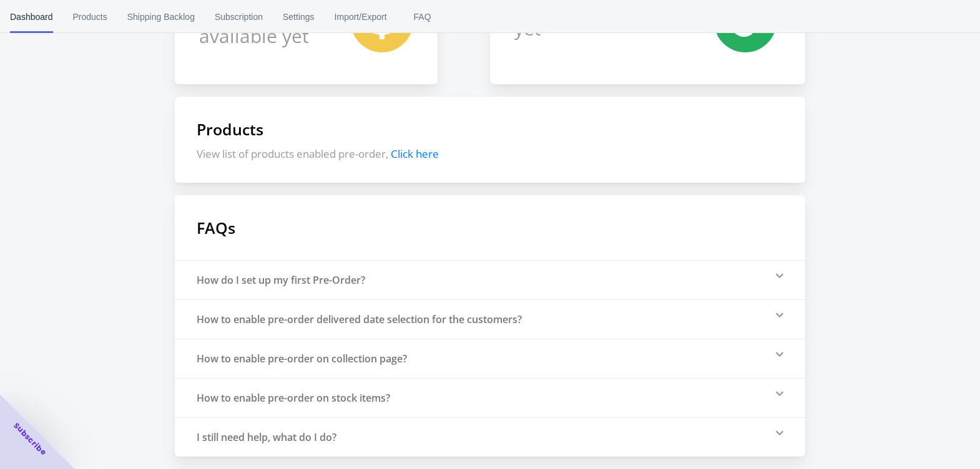 The width and height of the screenshot is (980, 469). I want to click on span: Click here, so click(415, 154).